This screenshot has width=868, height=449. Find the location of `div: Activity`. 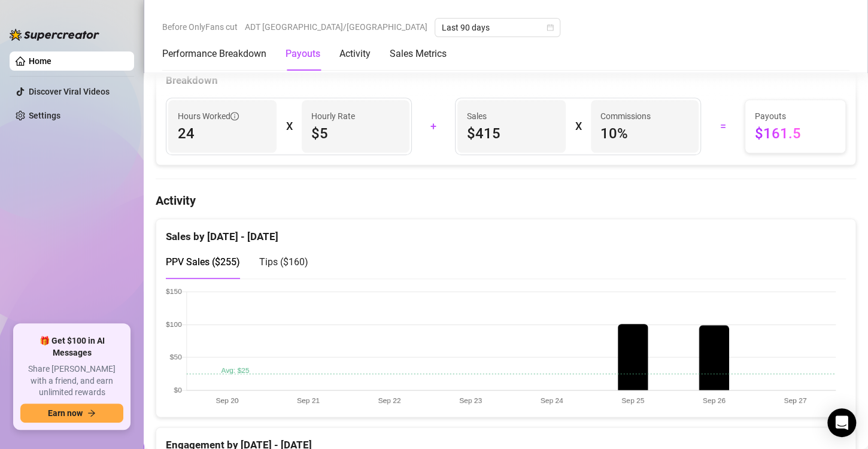

div: Activity is located at coordinates (355, 54).